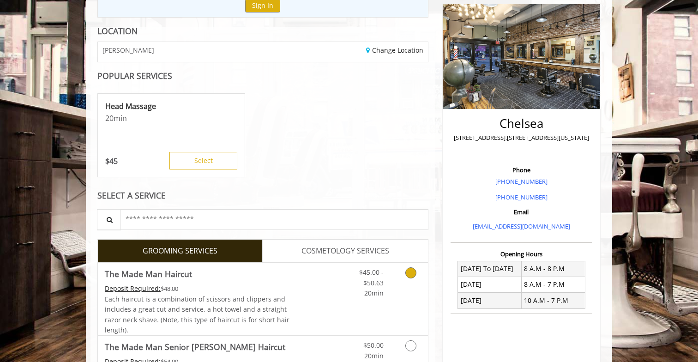  Describe the element at coordinates (395, 50) in the screenshot. I see `a: Change Location` at that location.